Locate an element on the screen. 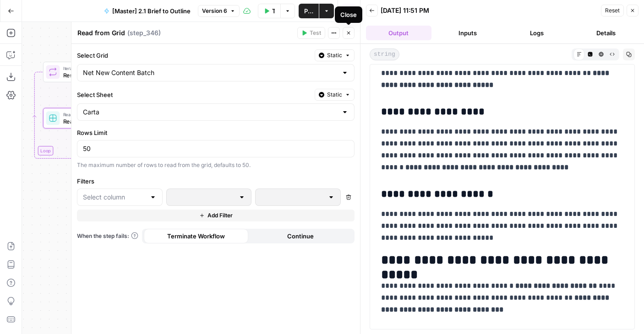 The height and width of the screenshot is (334, 644). button: Details is located at coordinates (605, 33).